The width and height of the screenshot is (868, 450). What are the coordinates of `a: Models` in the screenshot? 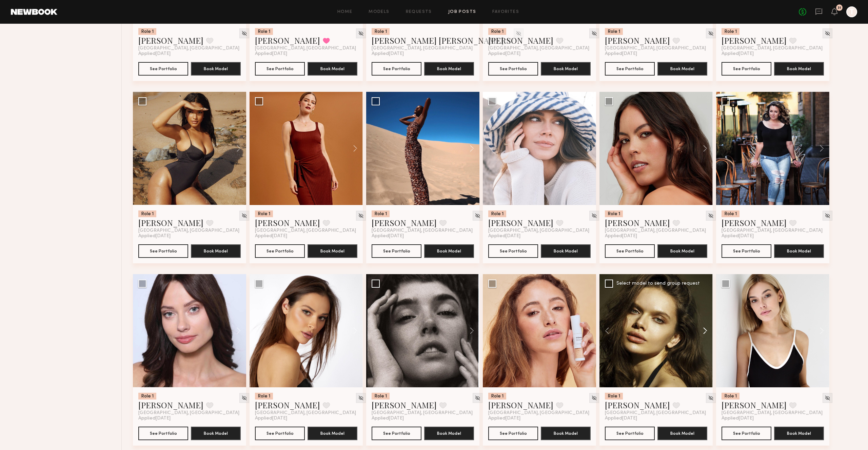 It's located at (378, 12).